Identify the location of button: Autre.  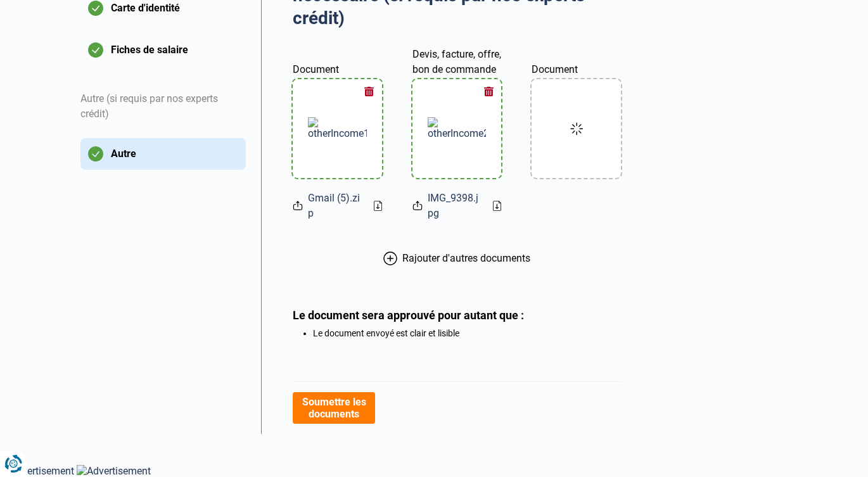
(163, 154).